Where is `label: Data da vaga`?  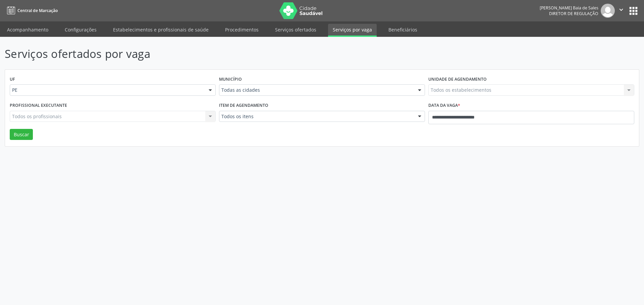 label: Data da vaga is located at coordinates (444, 106).